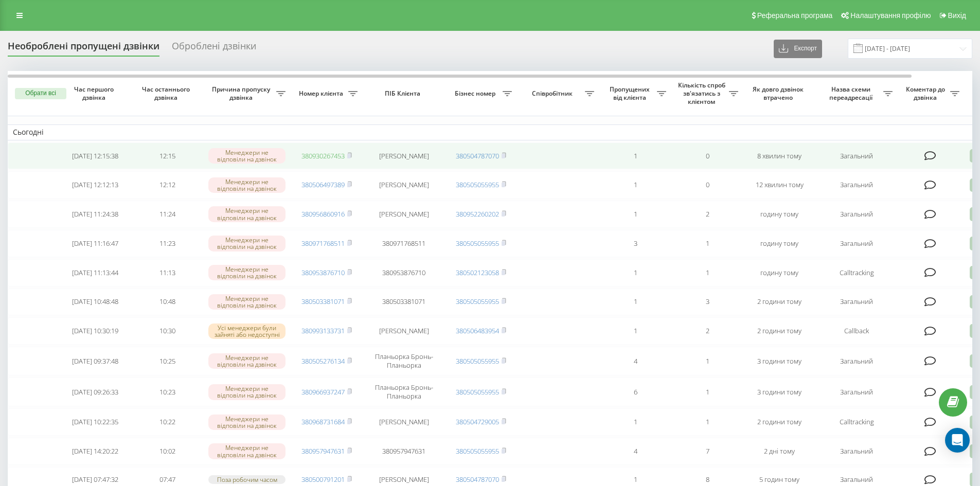 Image resolution: width=980 pixels, height=486 pixels. Describe the element at coordinates (323, 214) in the screenshot. I see `a: 380956860916` at that location.